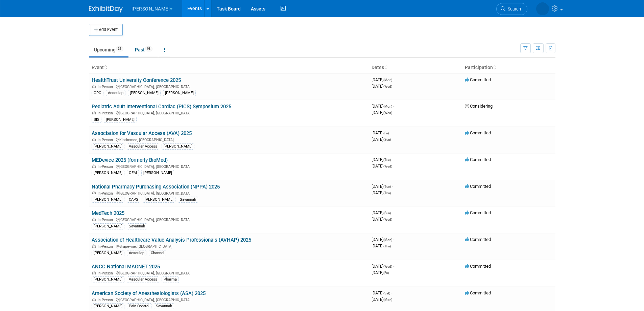 The image size is (644, 311). I want to click on a: Sort by Participation Type, so click(495, 67).